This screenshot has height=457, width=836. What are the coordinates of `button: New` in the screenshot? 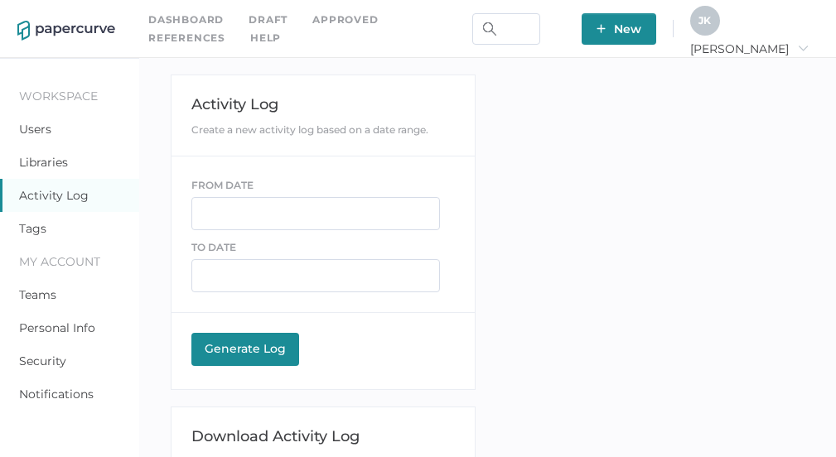 It's located at (619, 29).